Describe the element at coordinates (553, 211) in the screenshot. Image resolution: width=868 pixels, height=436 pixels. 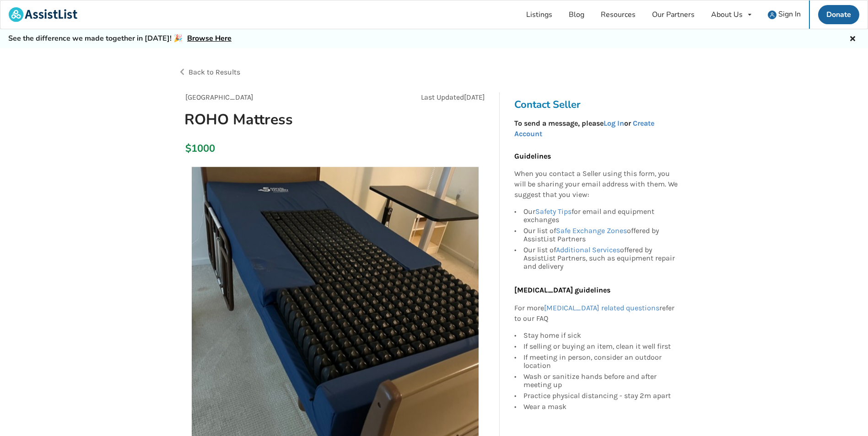
I see `a: Safety Tips` at that location.